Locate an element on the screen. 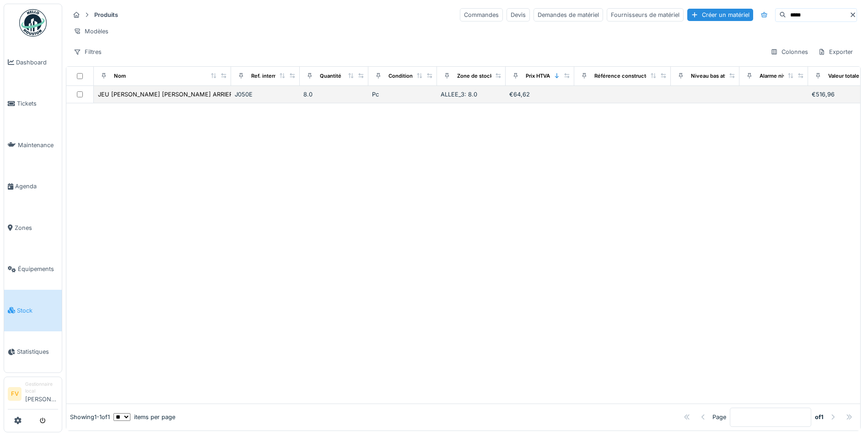 The image size is (868, 436). div: 8.0 is located at coordinates (334, 94).